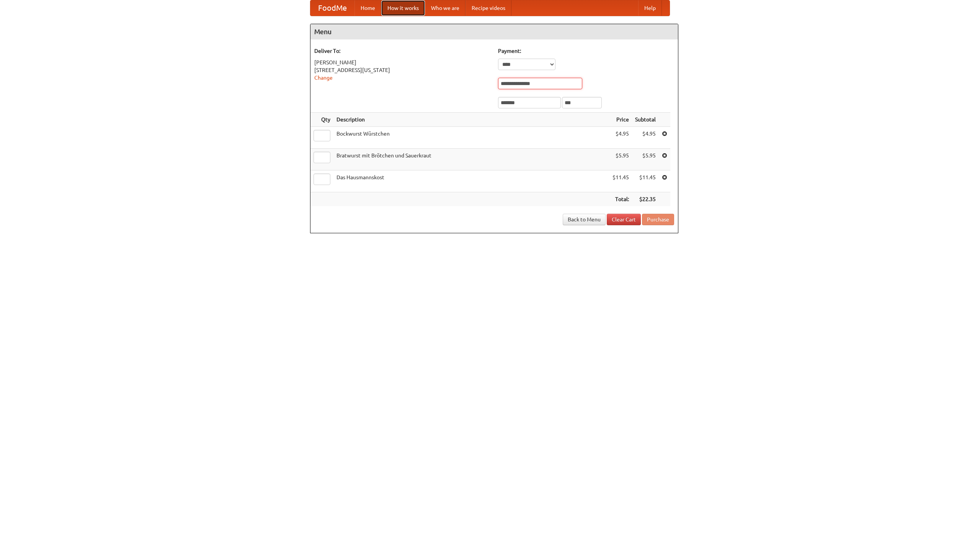 The image size is (980, 542). What do you see at coordinates (620, 199) in the screenshot?
I see `th: Total:` at bounding box center [620, 199].